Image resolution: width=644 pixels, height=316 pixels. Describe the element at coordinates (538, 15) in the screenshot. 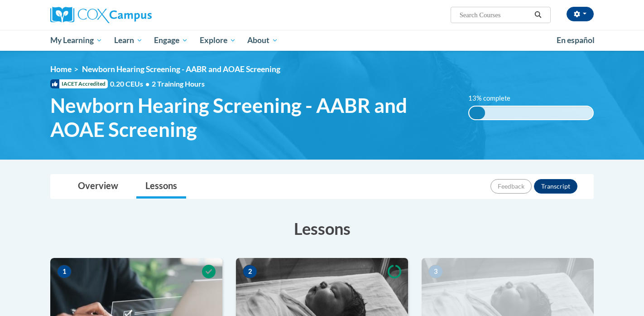

I see `button: Search` at that location.